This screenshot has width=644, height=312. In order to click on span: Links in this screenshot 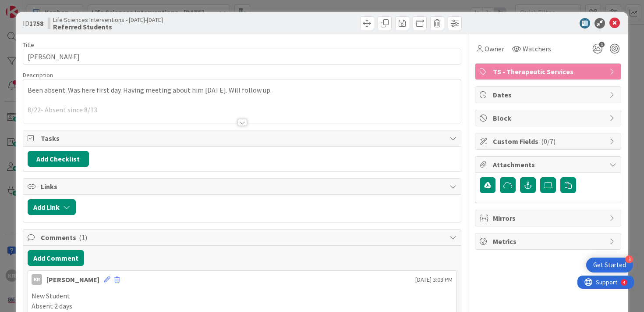, I will do `click(243, 186)`.